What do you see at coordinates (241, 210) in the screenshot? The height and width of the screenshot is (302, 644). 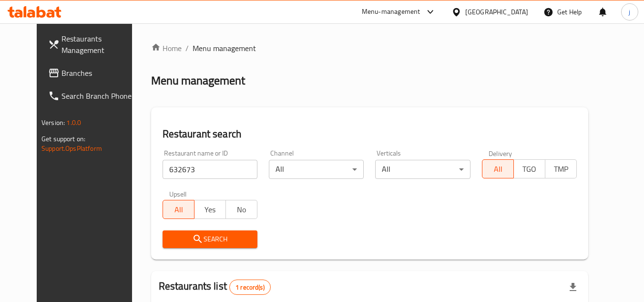 I see `span: No` at bounding box center [241, 210].